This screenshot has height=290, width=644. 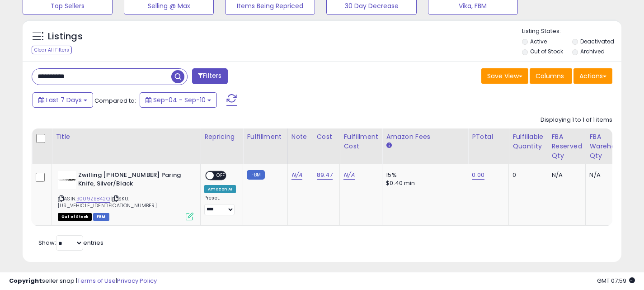 I want to click on div: Title, so click(x=126, y=137).